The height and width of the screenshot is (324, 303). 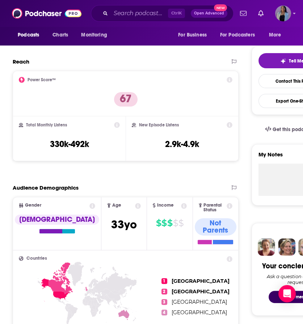 I want to click on p: 67, so click(x=125, y=99).